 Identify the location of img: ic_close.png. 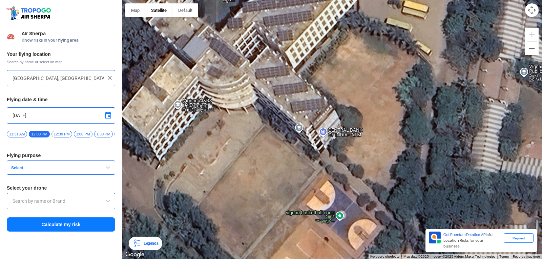
(110, 78).